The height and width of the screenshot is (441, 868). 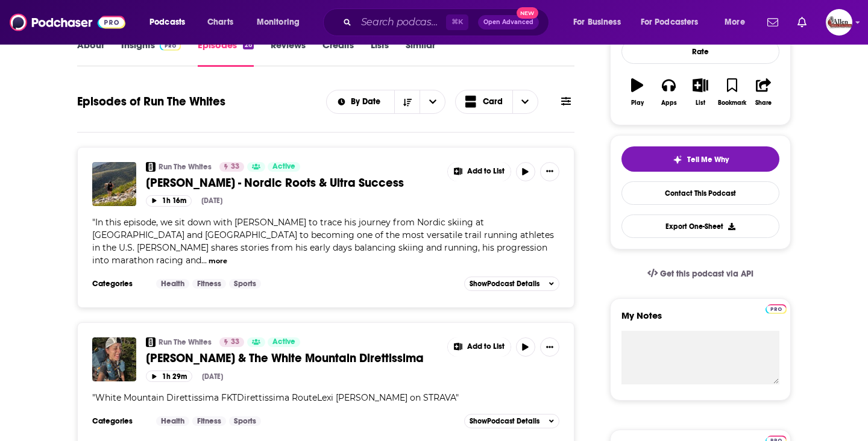 What do you see at coordinates (700, 192) in the screenshot?
I see `a: Contact This Podcast` at bounding box center [700, 192].